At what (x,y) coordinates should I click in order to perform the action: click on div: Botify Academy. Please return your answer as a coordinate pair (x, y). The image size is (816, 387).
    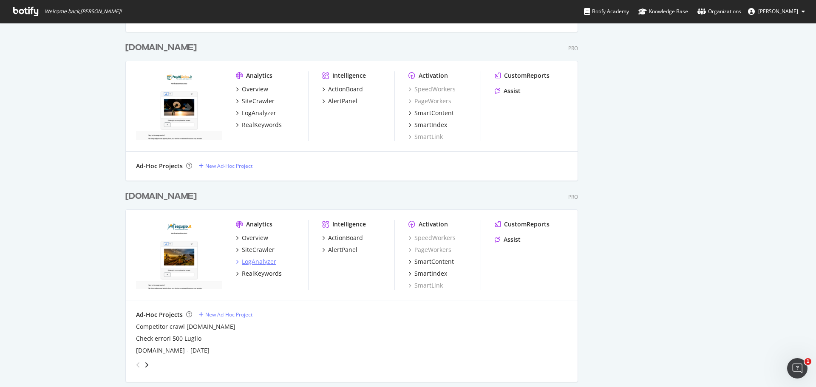
    Looking at the image, I should click on (607, 11).